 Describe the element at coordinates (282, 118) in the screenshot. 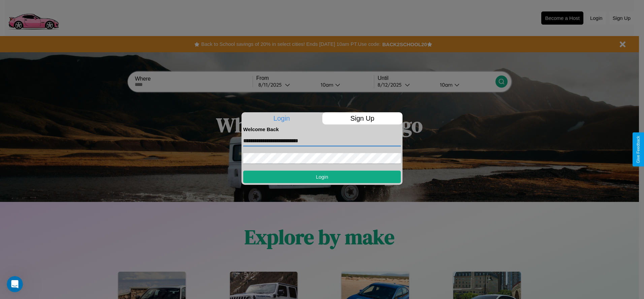

I see `p: Login` at that location.